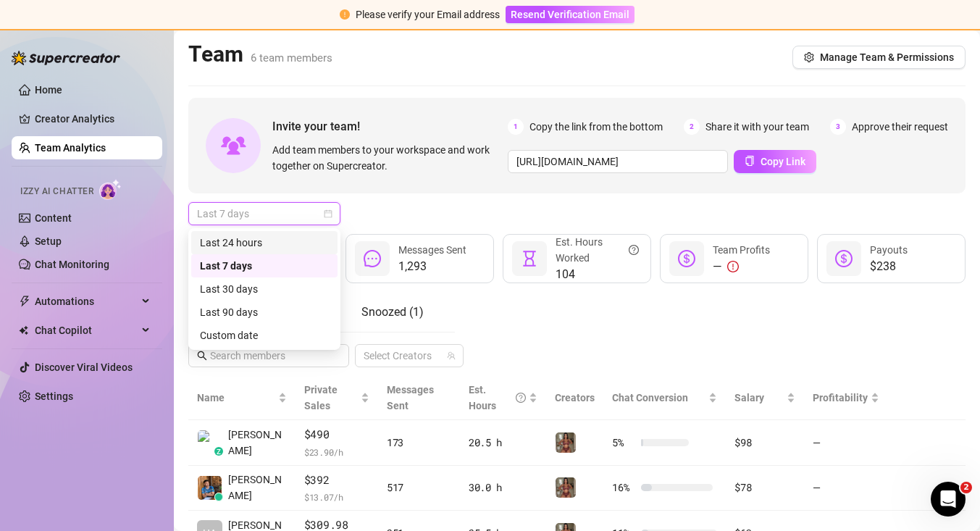 The height and width of the screenshot is (531, 980). What do you see at coordinates (389, 126) in the screenshot?
I see `span: Invite your team!` at bounding box center [389, 126].